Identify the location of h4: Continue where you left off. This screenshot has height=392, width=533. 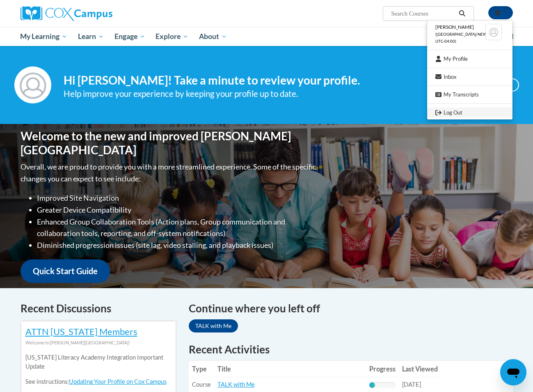
(351, 308).